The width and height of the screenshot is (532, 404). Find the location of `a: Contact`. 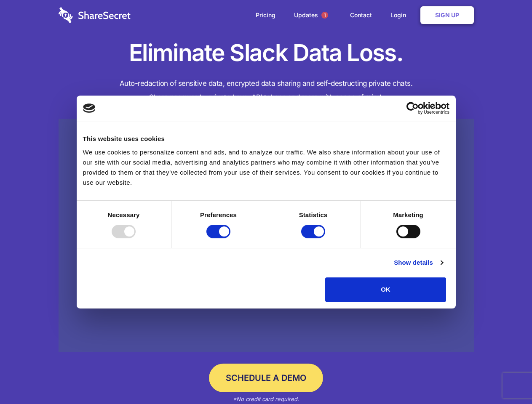

a: Contact is located at coordinates (361, 15).